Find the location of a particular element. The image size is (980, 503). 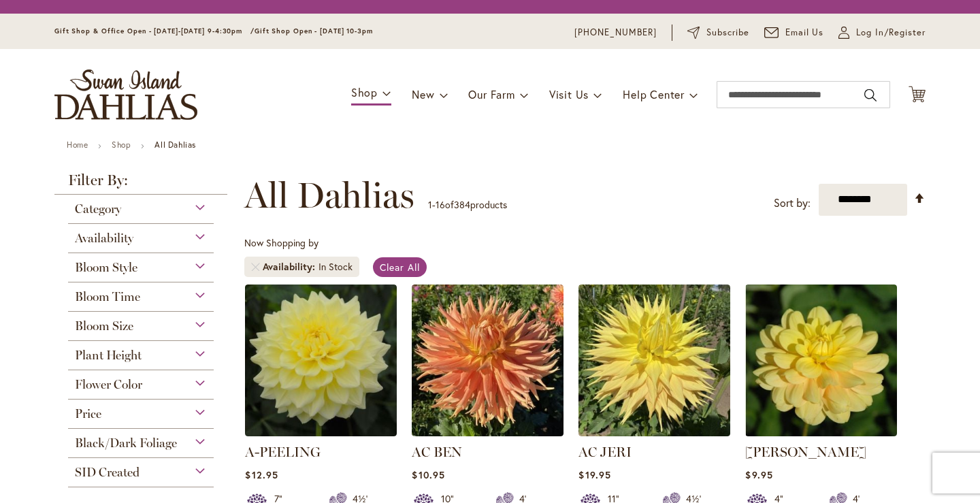

span: $19.95 is located at coordinates (594, 474).